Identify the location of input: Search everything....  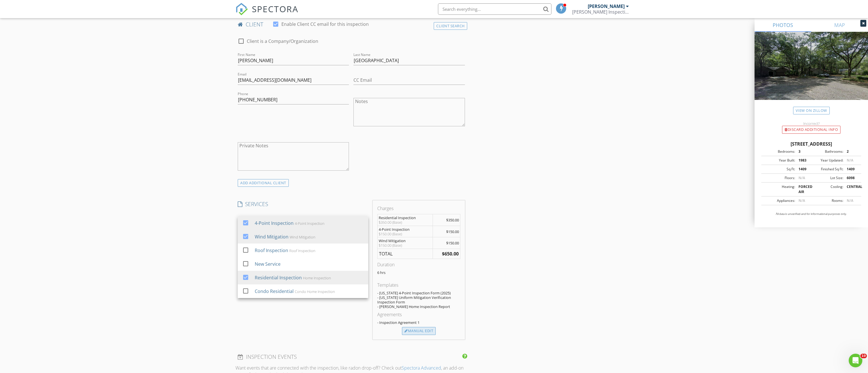
(494, 9).